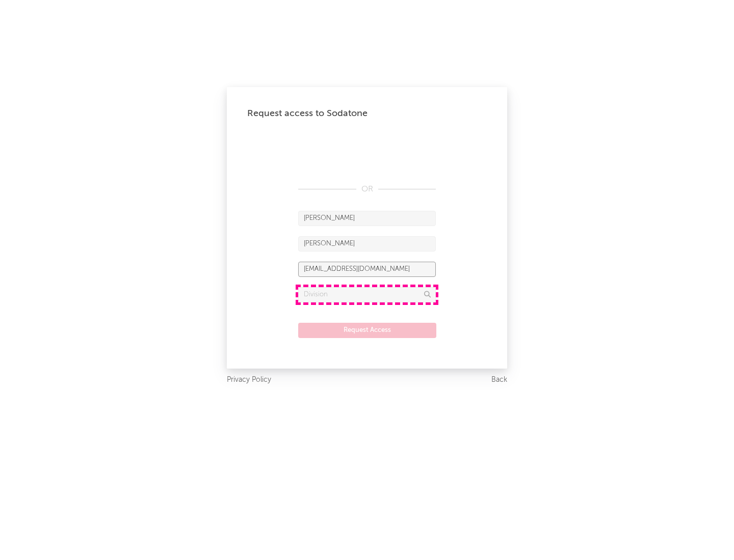 This screenshot has width=734, height=560. Describe the element at coordinates (367, 189) in the screenshot. I see `div: OR` at that location.